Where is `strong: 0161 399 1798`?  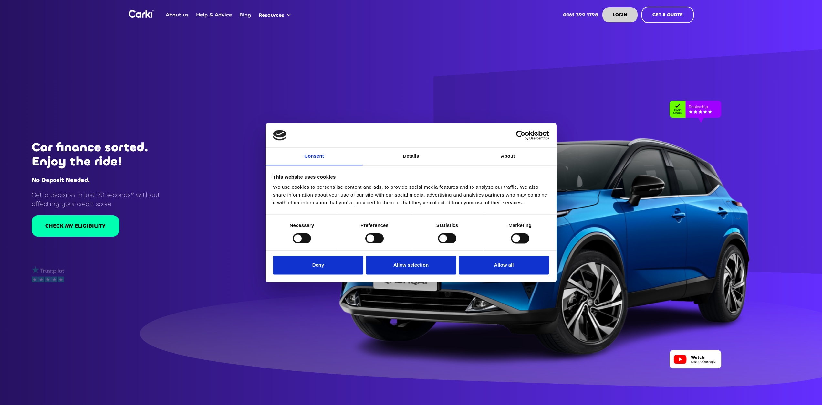
strong: 0161 399 1798 is located at coordinates (581, 15).